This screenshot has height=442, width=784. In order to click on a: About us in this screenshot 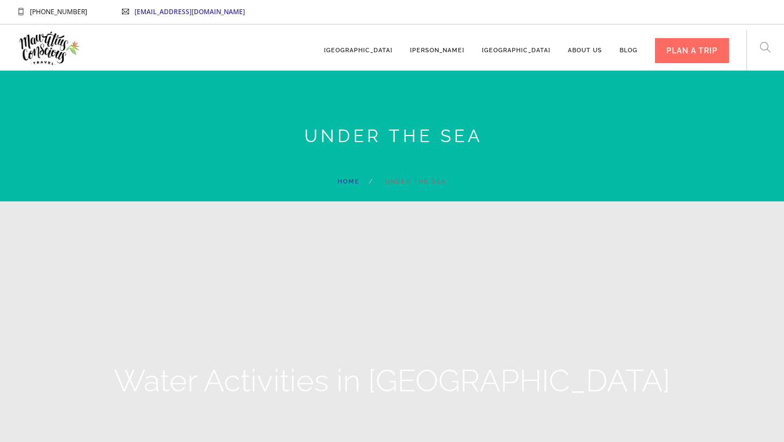, I will do `click(585, 45)`.